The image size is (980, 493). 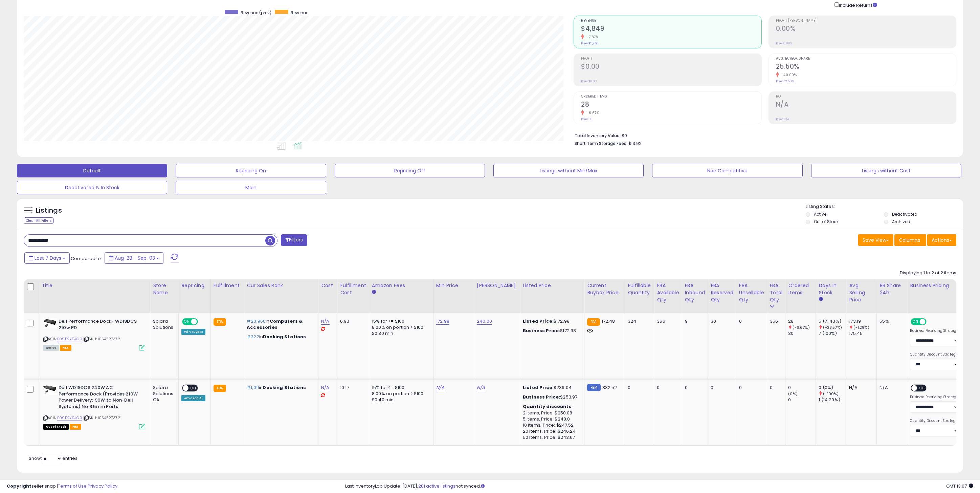 I want to click on div: 175.45, so click(x=862, y=333).